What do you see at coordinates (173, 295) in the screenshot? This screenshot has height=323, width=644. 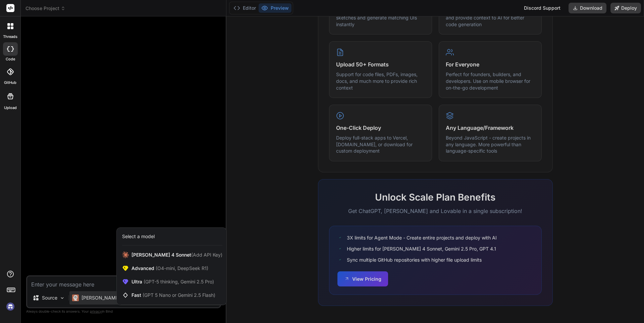 I see `span: Fast` at bounding box center [173, 295].